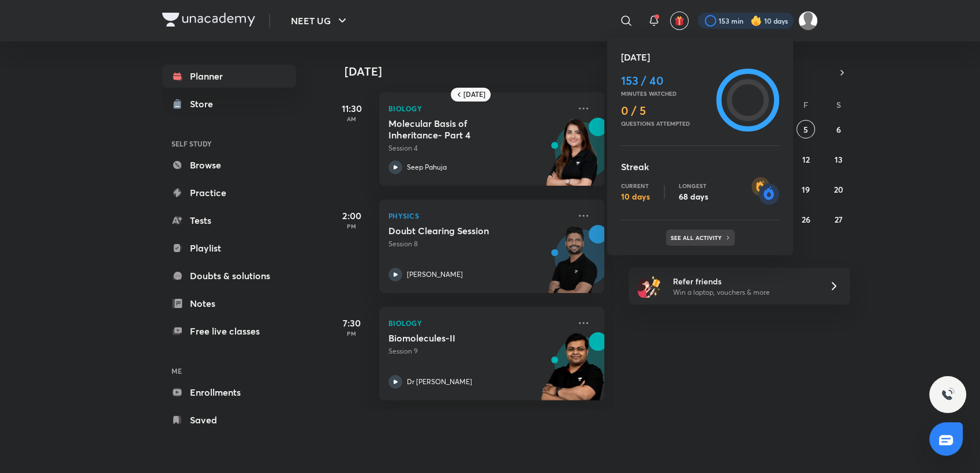  Describe the element at coordinates (693, 196) in the screenshot. I see `p: 68 days` at that location.